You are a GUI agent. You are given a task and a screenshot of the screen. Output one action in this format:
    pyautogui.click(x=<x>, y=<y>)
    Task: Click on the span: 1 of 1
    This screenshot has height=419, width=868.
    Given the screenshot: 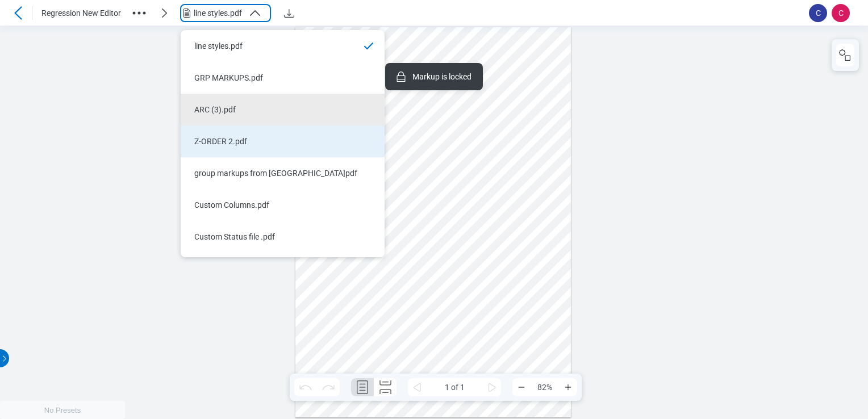 What is the action you would take?
    pyautogui.click(x=454, y=387)
    